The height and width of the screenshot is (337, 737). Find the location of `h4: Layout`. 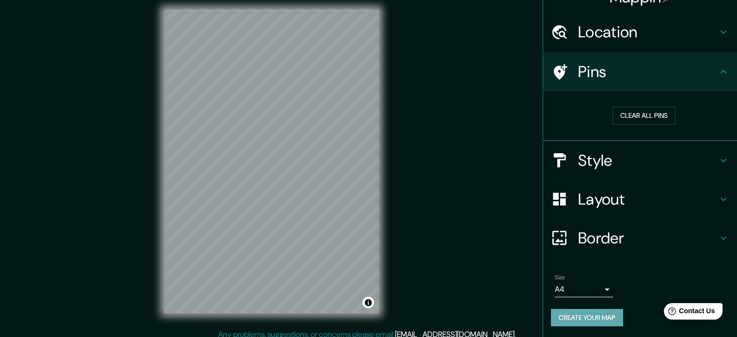

h4: Layout is located at coordinates (648, 199).